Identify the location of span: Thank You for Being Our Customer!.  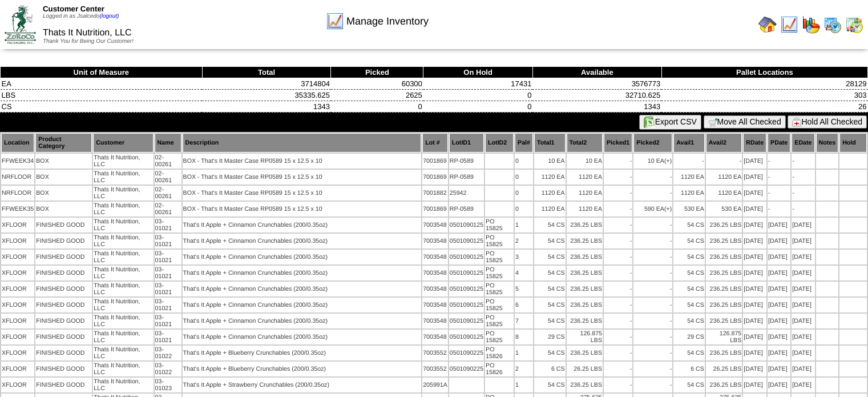
(88, 41).